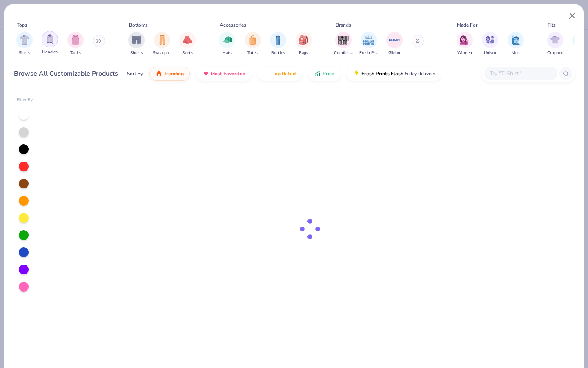 Image resolution: width=588 pixels, height=368 pixels. Describe the element at coordinates (227, 44) in the screenshot. I see `div: filter for Hats` at that location.